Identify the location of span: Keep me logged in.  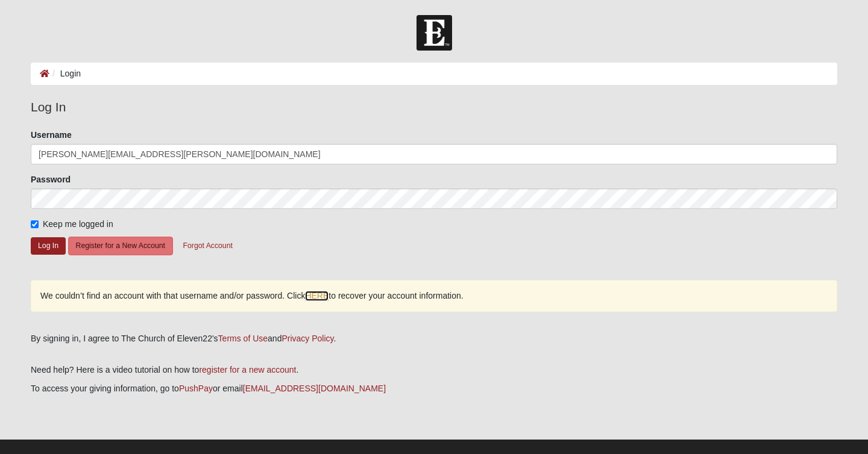
(78, 224).